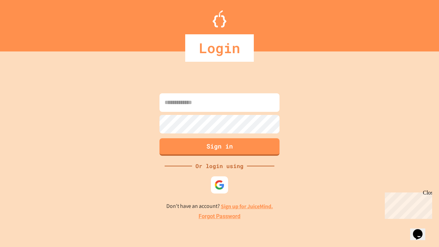 The image size is (439, 247). What do you see at coordinates (25, 23) in the screenshot?
I see `div: Chat with us now!Close` at bounding box center [25, 23].